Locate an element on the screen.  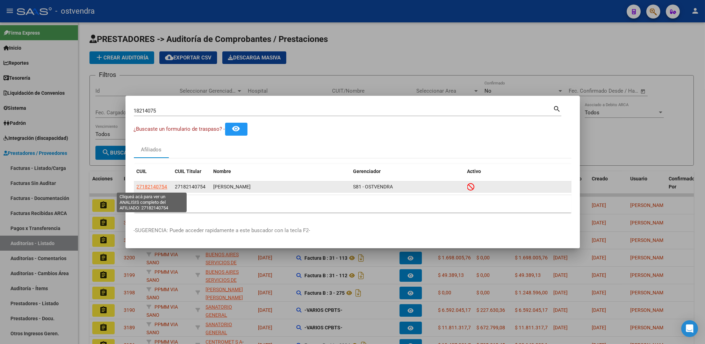
datatable-header-cell: Nombre is located at coordinates (281, 171).